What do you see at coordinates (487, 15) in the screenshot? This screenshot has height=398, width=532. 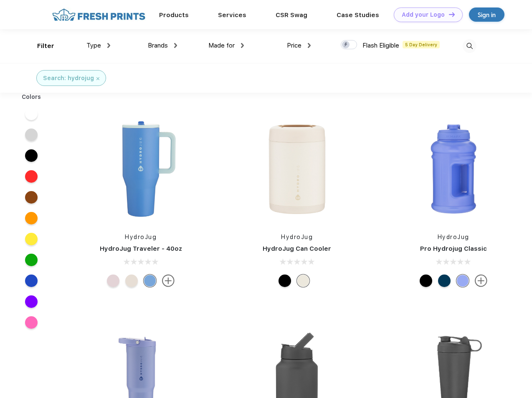 I see `a: Sign in` at bounding box center [487, 15].